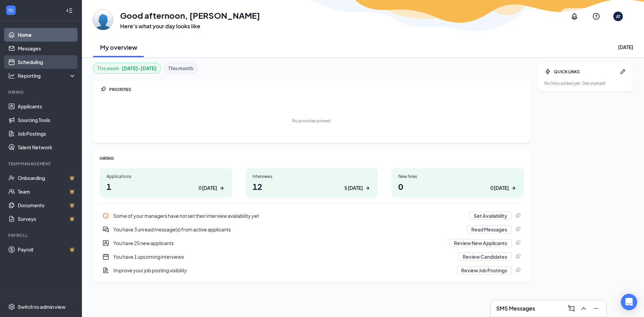 This screenshot has width=644, height=317. What do you see at coordinates (623, 72) in the screenshot?
I see `svg: Pen` at bounding box center [623, 72].